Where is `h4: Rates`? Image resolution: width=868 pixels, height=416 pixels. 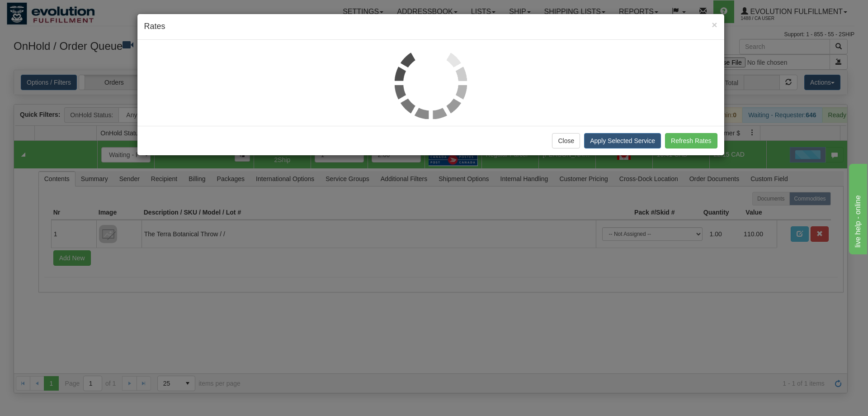 h4: Rates is located at coordinates (431, 26).